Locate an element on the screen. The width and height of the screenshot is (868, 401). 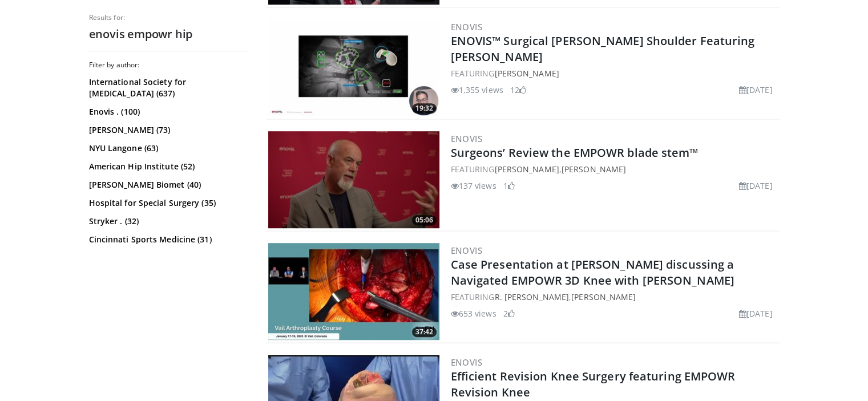
li: 12 is located at coordinates (519, 89).